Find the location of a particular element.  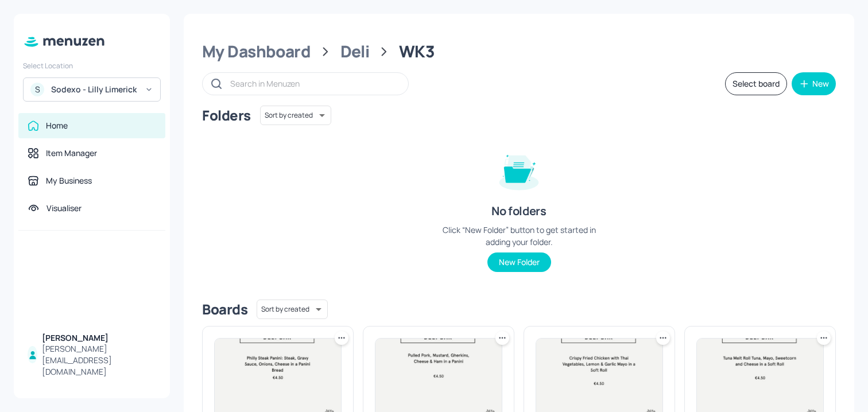

div: My Dashboard is located at coordinates (256, 52).